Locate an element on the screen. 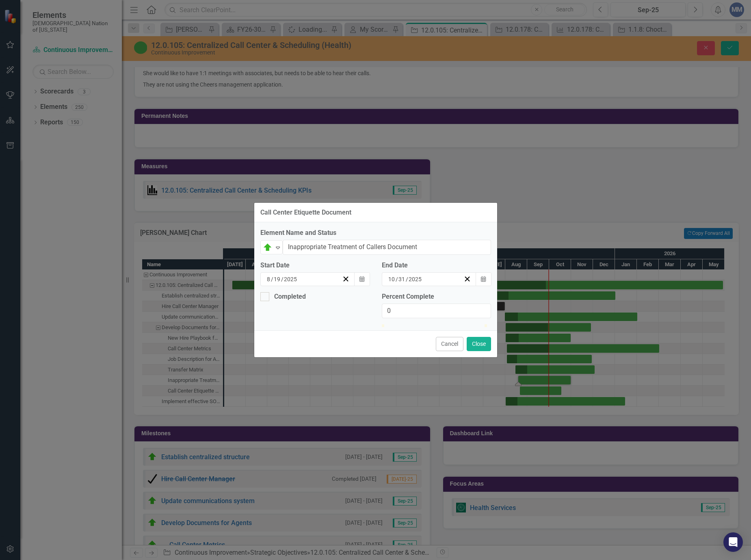  button: Cancel is located at coordinates (450, 344).